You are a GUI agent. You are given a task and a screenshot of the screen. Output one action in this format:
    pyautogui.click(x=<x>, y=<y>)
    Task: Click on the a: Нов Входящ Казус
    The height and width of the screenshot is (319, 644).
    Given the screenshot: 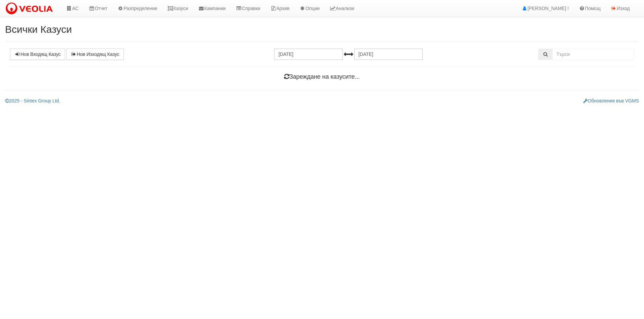 What is the action you would take?
    pyautogui.click(x=37, y=54)
    